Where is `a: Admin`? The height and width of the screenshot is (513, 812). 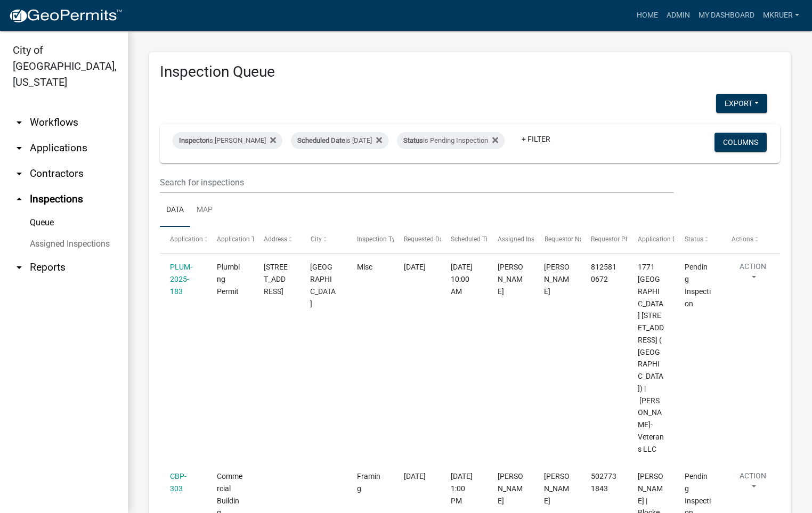 a: Admin is located at coordinates (678, 15).